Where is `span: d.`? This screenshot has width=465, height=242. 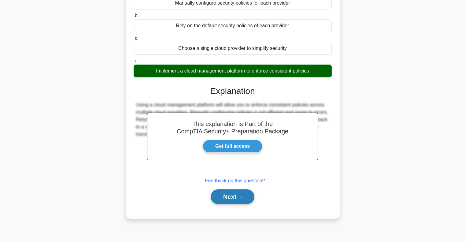
span: d. is located at coordinates (137, 61).